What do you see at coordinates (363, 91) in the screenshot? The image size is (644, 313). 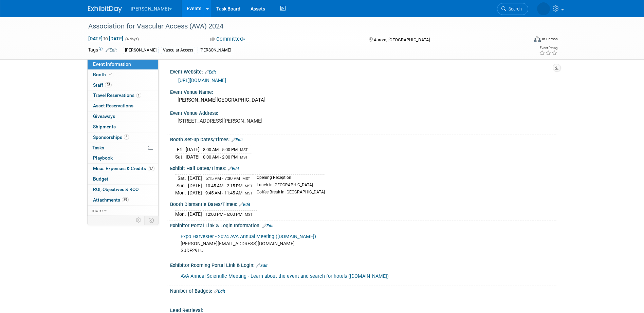 I see `div: Event Venue Name:` at bounding box center [363, 91].